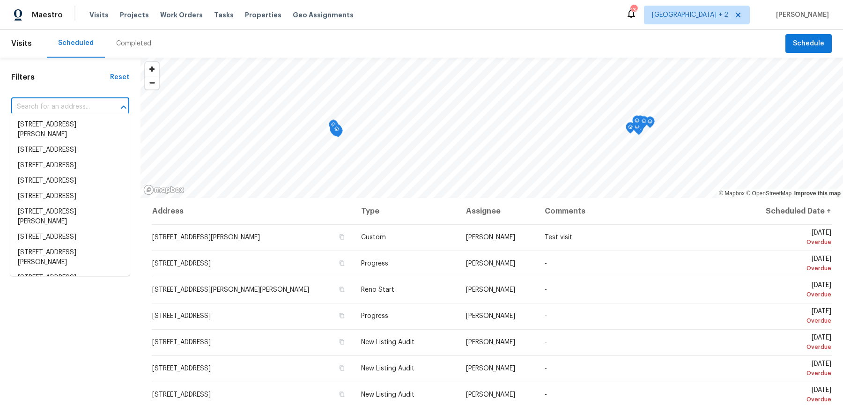  Describe the element at coordinates (164, 190) in the screenshot. I see `a: Mapbox homepage` at that location.